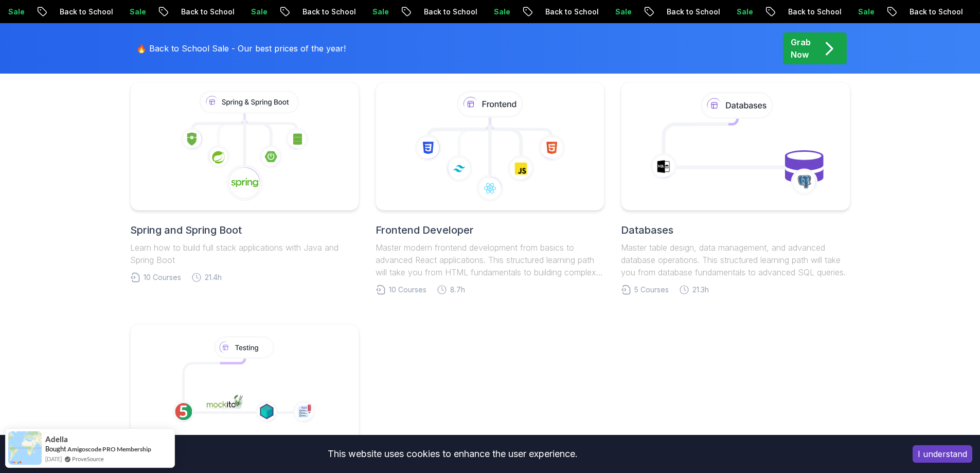 The image size is (980, 473). What do you see at coordinates (453, 454) in the screenshot?
I see `div: This website uses cookies to enhance the user experience.` at bounding box center [453, 454].